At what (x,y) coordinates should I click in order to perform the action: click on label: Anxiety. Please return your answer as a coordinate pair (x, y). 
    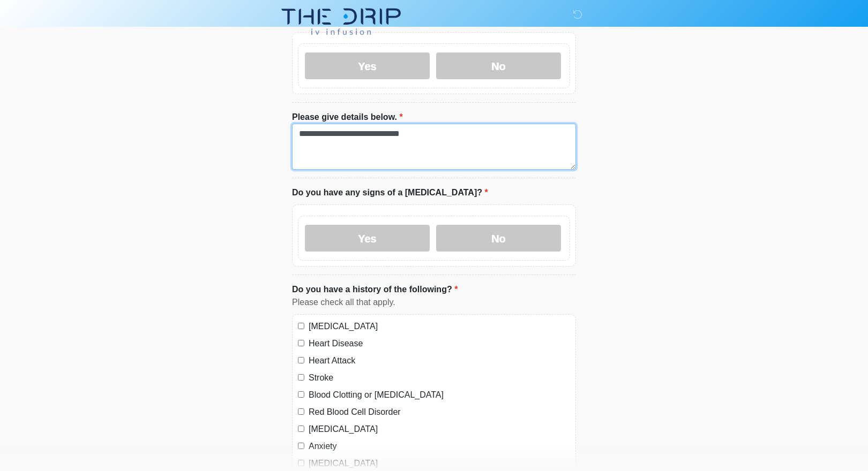
    Looking at the image, I should click on (440, 446).